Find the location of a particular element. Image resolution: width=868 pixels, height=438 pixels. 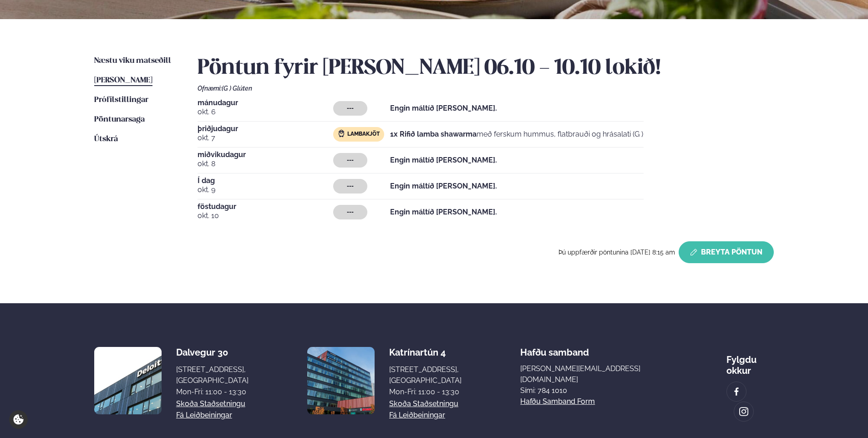

a: Hafðu samband form is located at coordinates (557, 402).